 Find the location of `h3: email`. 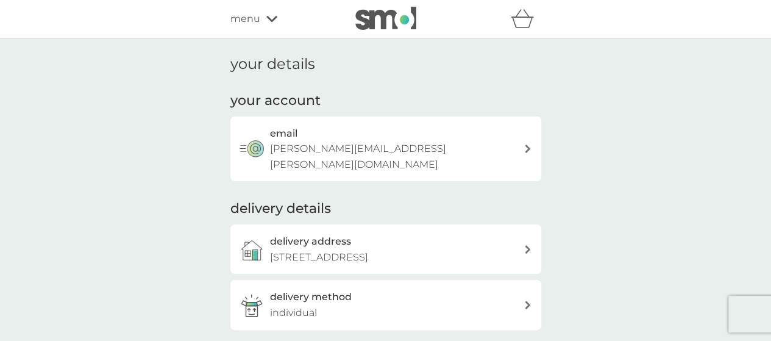

h3: email is located at coordinates (283, 133).